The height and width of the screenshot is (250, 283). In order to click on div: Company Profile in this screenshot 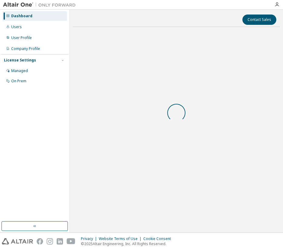, I will do `click(25, 49)`.